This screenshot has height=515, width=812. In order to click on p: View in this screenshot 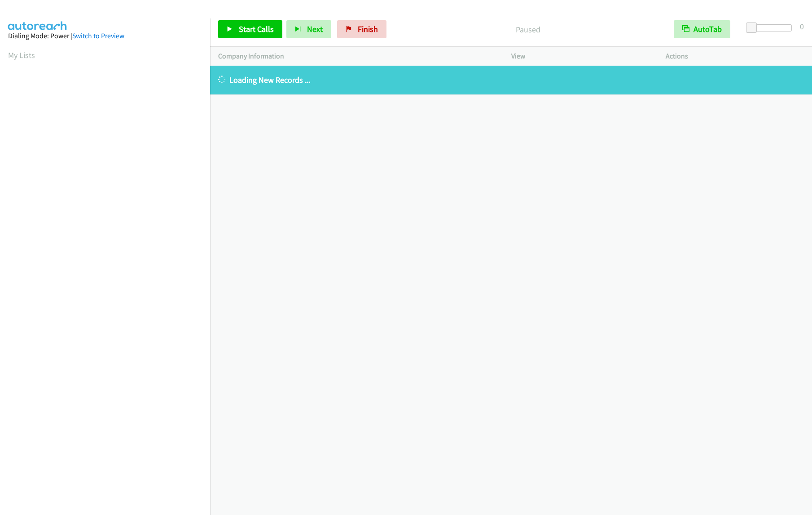, I will do `click(581, 56)`.